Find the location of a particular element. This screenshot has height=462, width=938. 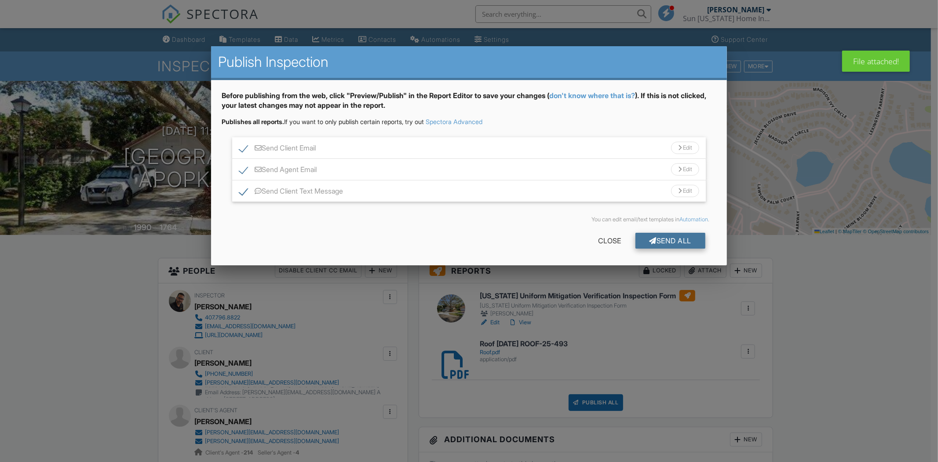

a: don't know where that is? is located at coordinates (592, 95).